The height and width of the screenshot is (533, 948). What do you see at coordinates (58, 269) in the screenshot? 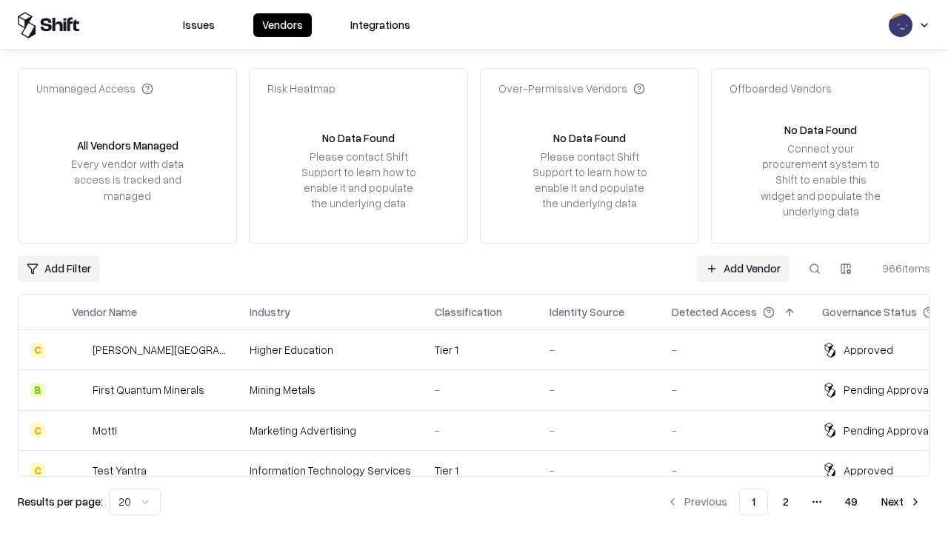
I see `button: Add Filter` at bounding box center [58, 269].